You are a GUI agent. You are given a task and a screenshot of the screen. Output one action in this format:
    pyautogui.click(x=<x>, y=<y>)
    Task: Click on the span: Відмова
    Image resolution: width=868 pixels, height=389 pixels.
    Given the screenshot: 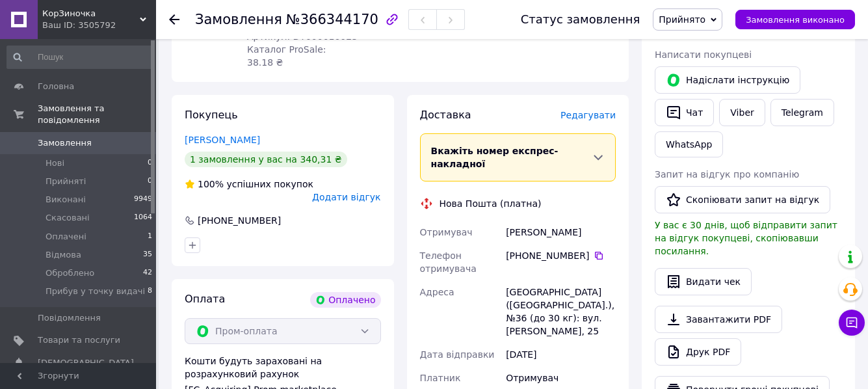 What is the action you would take?
    pyautogui.click(x=63, y=255)
    